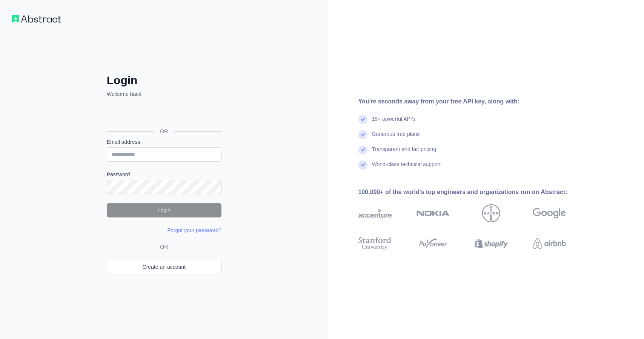  Describe the element at coordinates (433, 213) in the screenshot. I see `img: nokia` at that location.